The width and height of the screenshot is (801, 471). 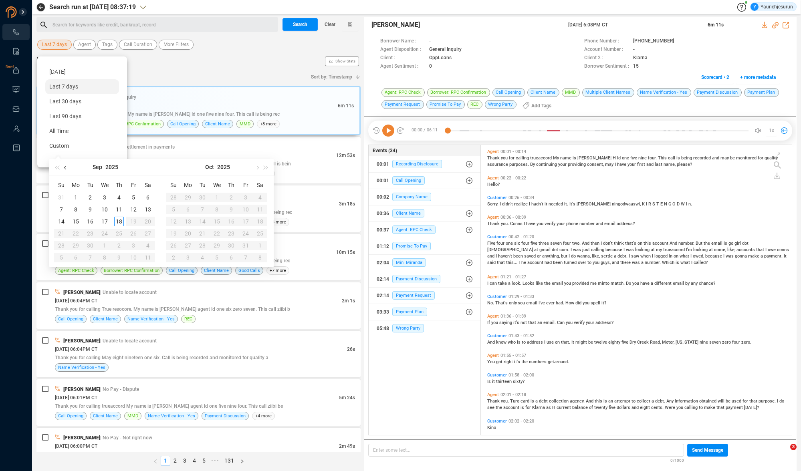 What do you see at coordinates (506, 256) in the screenshot?
I see `span: haven't` at bounding box center [506, 256].